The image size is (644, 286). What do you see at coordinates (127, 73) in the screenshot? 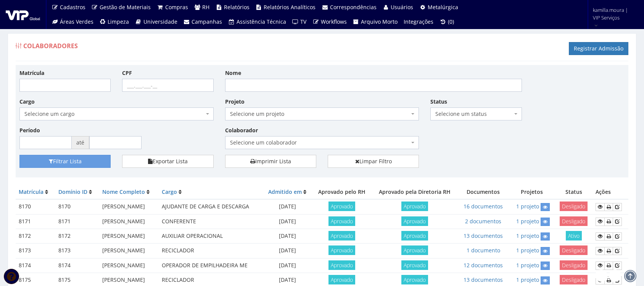
I see `label: CPF` at bounding box center [127, 73].